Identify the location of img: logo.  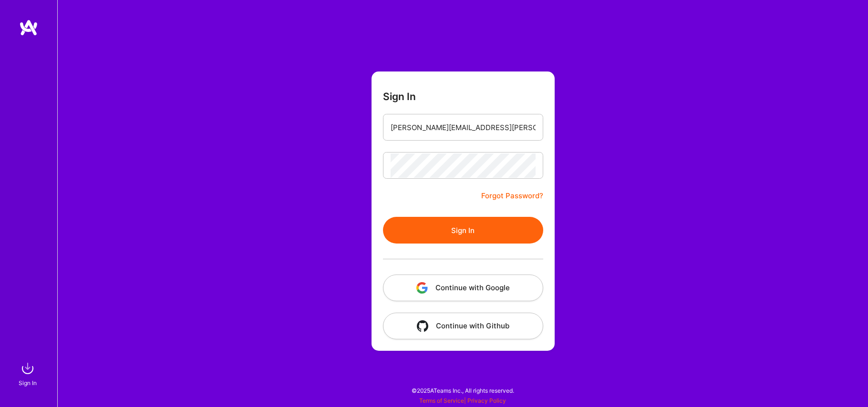
(29, 28).